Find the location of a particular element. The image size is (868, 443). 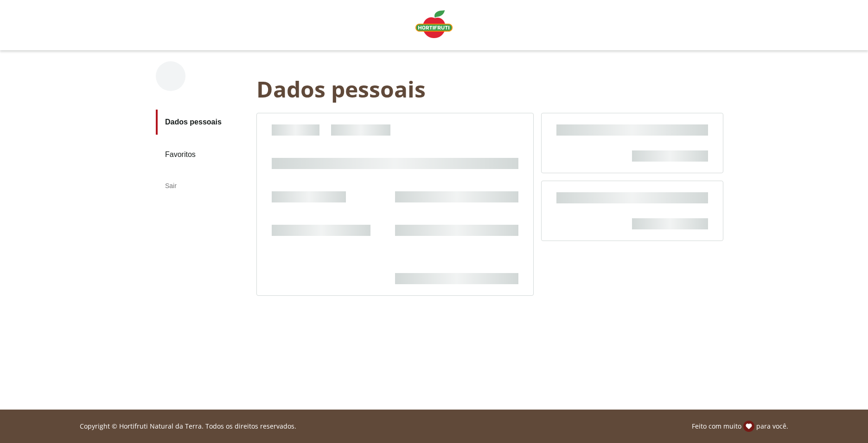

a: Favoritos is located at coordinates (202, 155).